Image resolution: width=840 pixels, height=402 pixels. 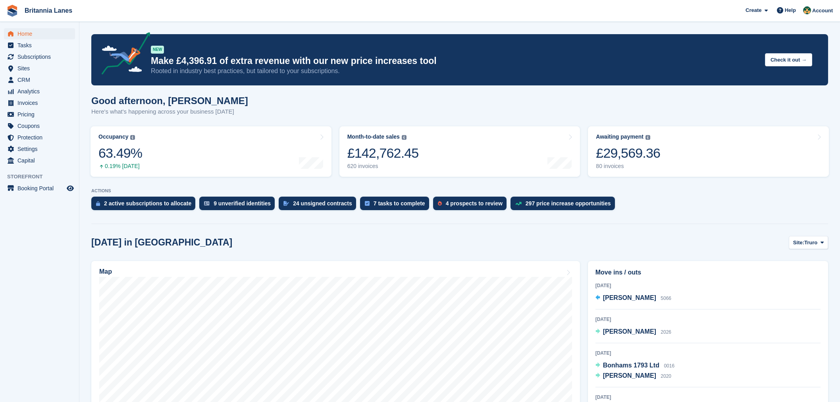 What do you see at coordinates (666, 376) in the screenshot?
I see `span: 2020` at bounding box center [666, 376].